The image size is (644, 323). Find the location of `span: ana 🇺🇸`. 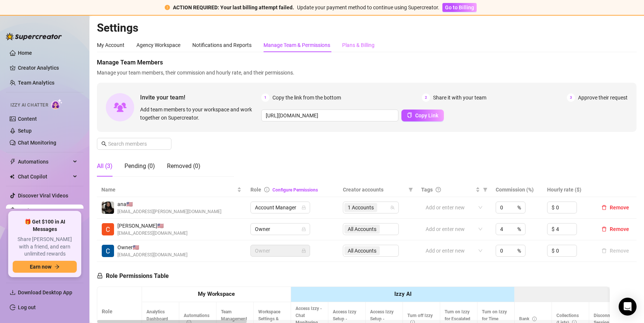

span: ana 🇺🇸 is located at coordinates (169, 204).